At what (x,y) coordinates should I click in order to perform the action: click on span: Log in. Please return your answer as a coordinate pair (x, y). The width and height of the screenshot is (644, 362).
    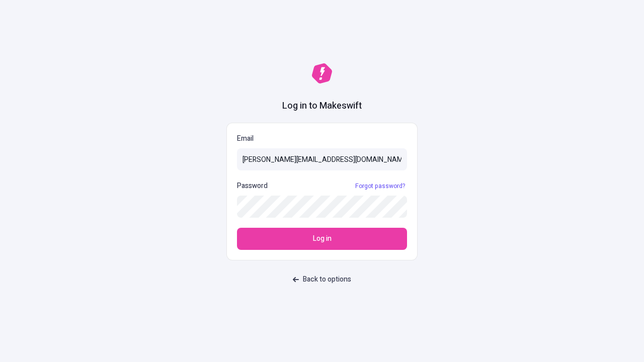
    Looking at the image, I should click on (322, 239).